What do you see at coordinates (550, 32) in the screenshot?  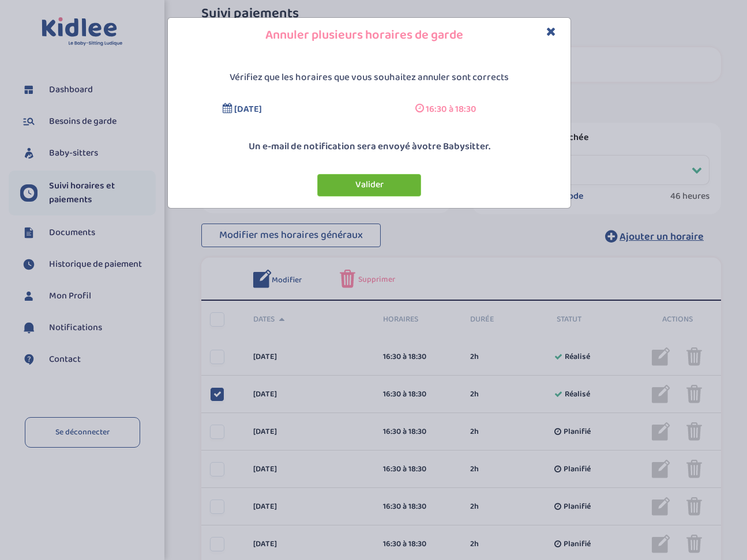 I see `button: Close` at bounding box center [550, 32].